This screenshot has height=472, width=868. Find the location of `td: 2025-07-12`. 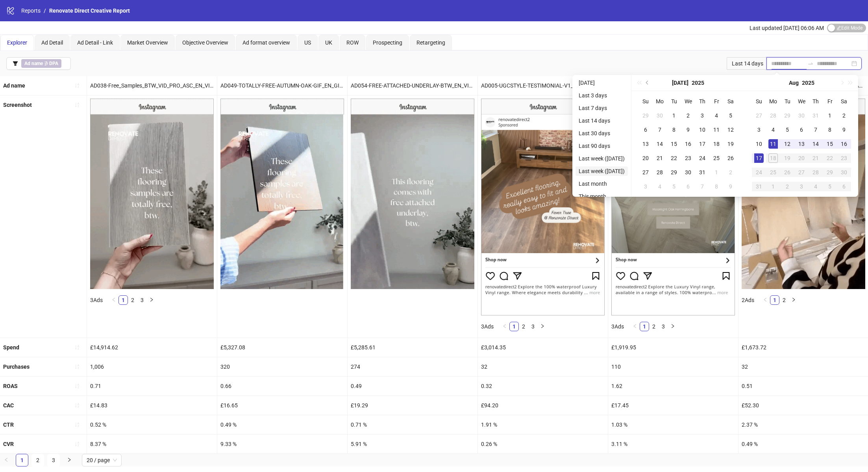

td: 2025-07-12 is located at coordinates (731, 130).